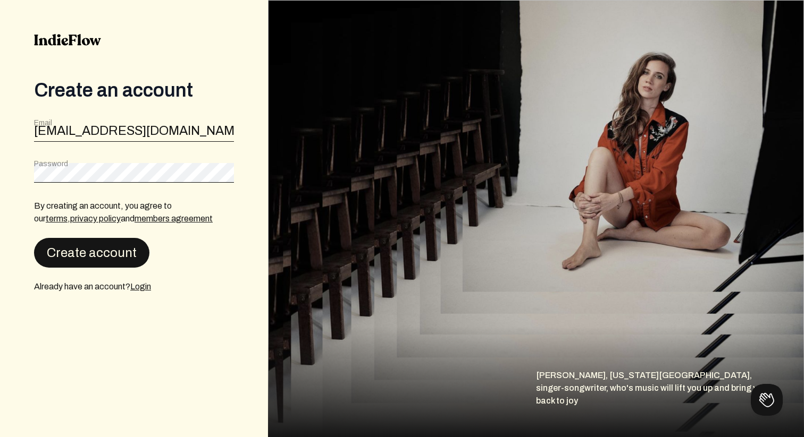 The height and width of the screenshot is (437, 804). I want to click on a: terms, so click(56, 218).